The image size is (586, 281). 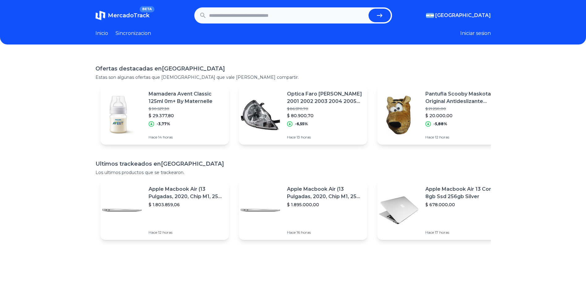 I want to click on a: Featured imagePantufla Scooby Maskotas Original Antideslizante (34/45)$ 21.250,00$ 20.000,00-5,88..., so click(x=441, y=115).